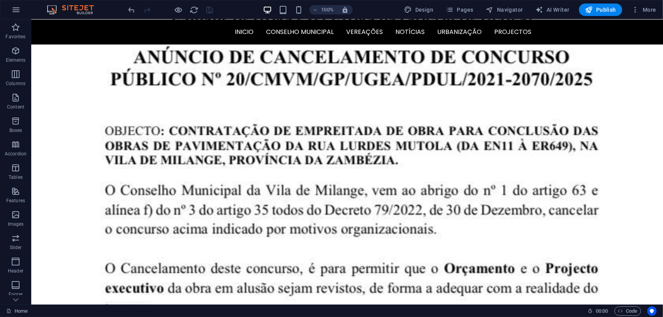  Describe the element at coordinates (16, 295) in the screenshot. I see `p: Footer` at that location.